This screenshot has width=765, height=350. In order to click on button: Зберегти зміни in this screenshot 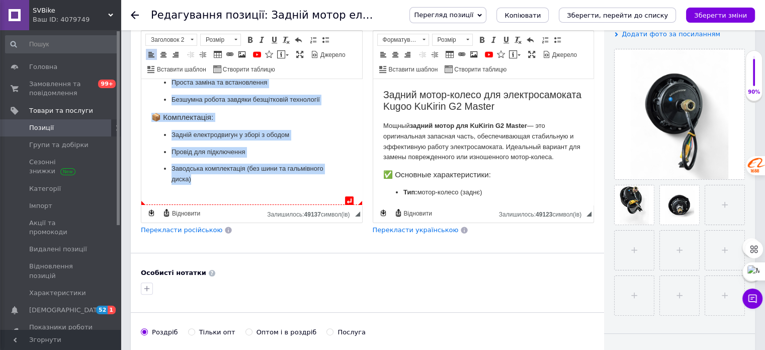, I will do `click(720, 15)`.